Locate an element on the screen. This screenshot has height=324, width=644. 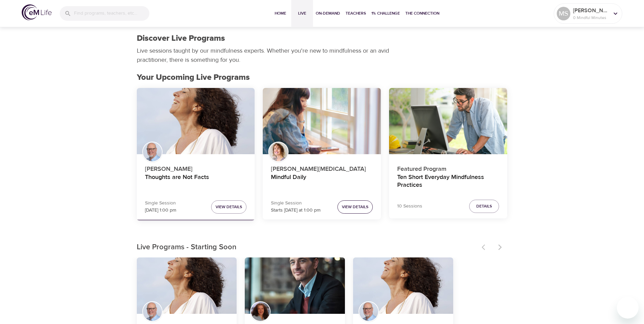
h4: Thoughts are Not Facts is located at coordinates (196, 182).